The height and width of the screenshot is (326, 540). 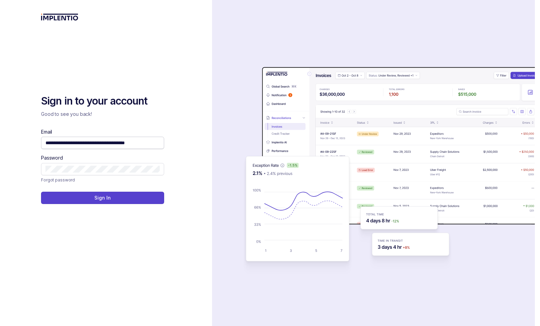 I want to click on button: Sign In, so click(x=103, y=198).